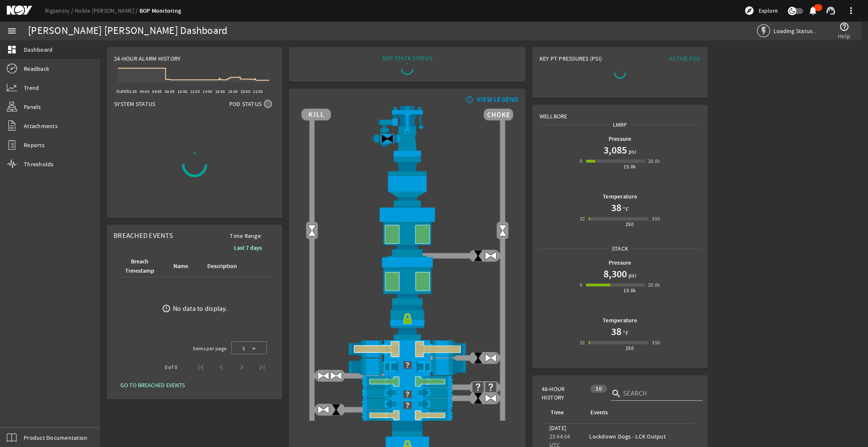  I want to click on img: Valve2Close.png, so click(387, 138).